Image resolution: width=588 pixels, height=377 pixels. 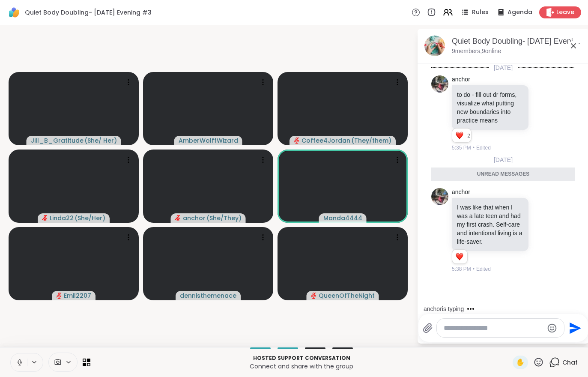 What do you see at coordinates (301, 366) in the screenshot?
I see `p: Connect and share with the group` at bounding box center [301, 366].